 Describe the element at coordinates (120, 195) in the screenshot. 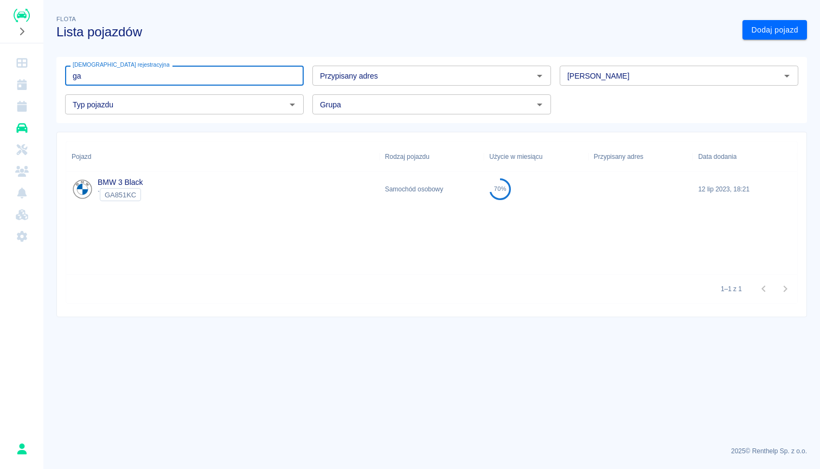

I see `span: GA851KC` at that location.